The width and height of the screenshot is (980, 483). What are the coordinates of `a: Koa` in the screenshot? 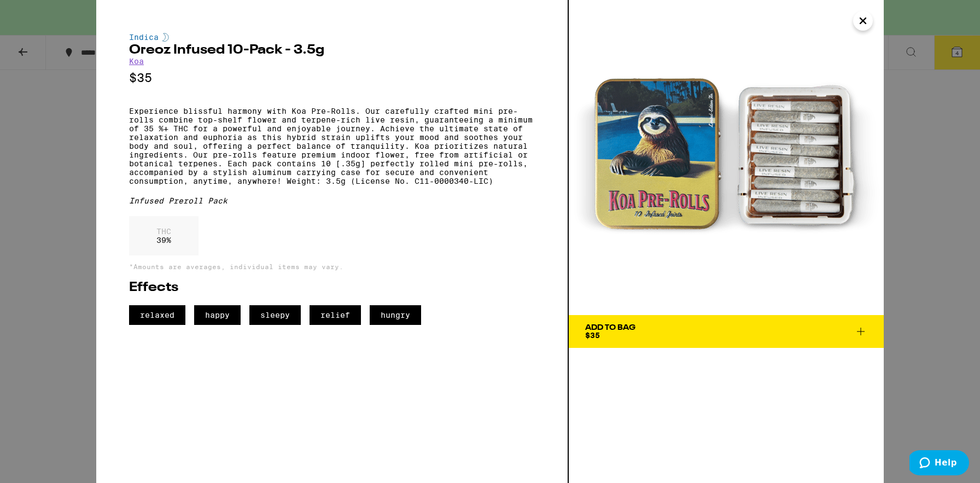 It's located at (136, 61).